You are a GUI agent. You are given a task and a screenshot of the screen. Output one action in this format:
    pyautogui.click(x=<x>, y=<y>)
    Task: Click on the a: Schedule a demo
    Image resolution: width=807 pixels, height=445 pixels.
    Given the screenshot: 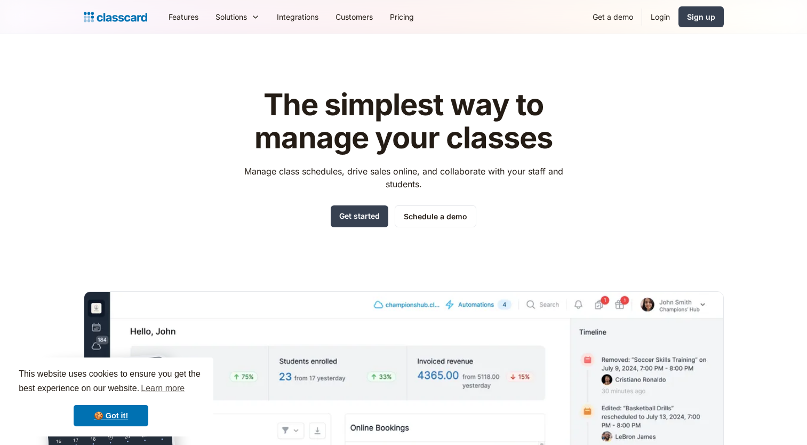 What is the action you would take?
    pyautogui.click(x=435, y=216)
    